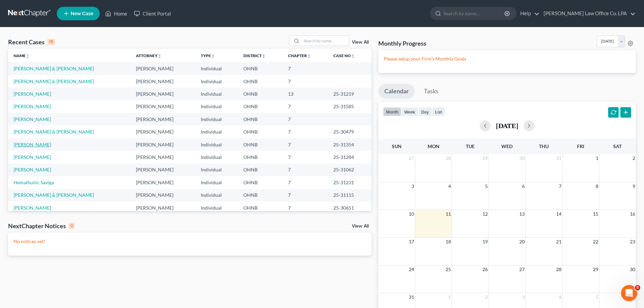 The image size is (644, 308). Describe the element at coordinates (632, 241) in the screenshot. I see `span: 23` at that location.